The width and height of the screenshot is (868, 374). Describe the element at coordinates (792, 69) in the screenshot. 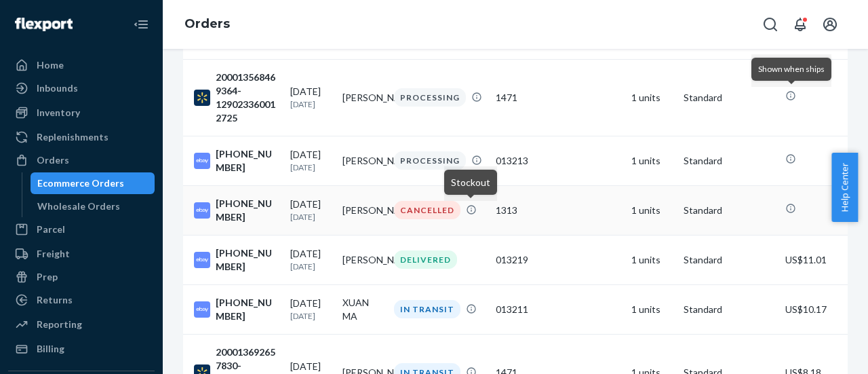

I see `div: Shown when ships` at that location.